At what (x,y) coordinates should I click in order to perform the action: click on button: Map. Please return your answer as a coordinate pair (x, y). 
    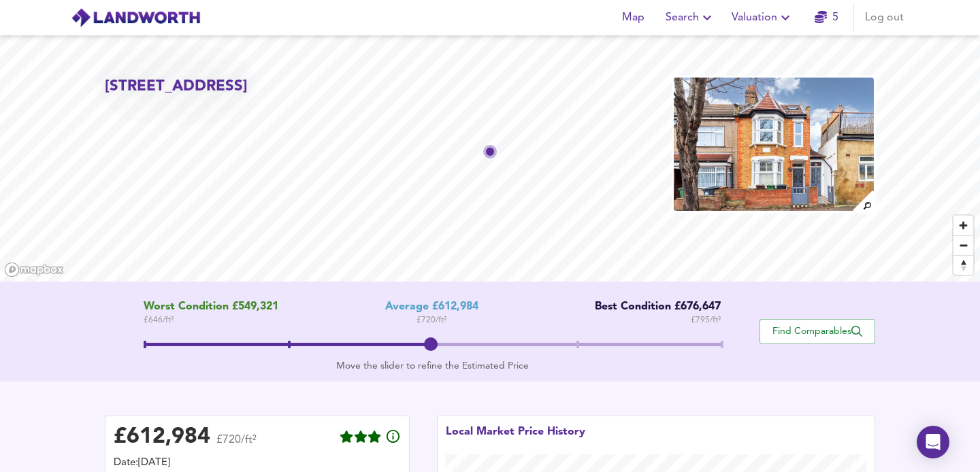
    Looking at the image, I should click on (632, 18).